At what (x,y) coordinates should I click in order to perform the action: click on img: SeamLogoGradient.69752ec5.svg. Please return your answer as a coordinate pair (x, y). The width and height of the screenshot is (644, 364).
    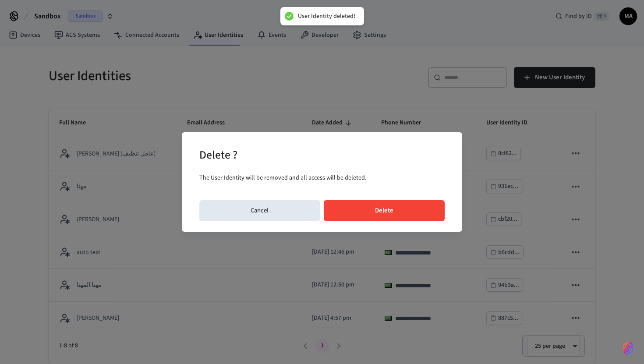
    Looking at the image, I should click on (628, 348).